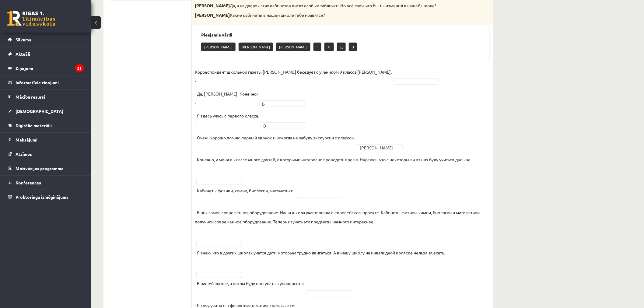  I want to click on legend: Informatīvie ziņojumi, so click(49, 83).